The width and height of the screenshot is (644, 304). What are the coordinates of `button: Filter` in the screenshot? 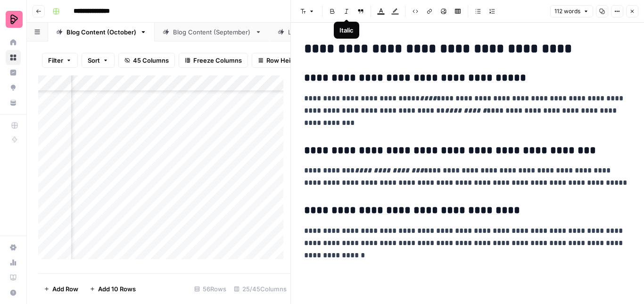 It's located at (60, 60).